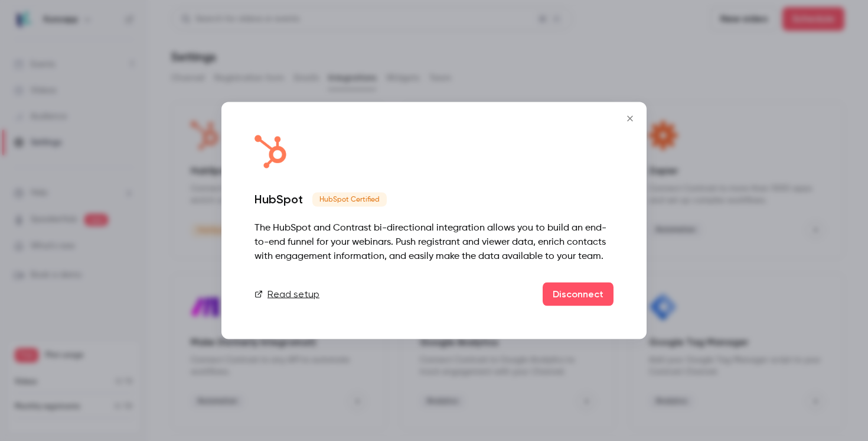 This screenshot has height=441, width=868. Describe the element at coordinates (279, 199) in the screenshot. I see `div: HubSpot` at that location.